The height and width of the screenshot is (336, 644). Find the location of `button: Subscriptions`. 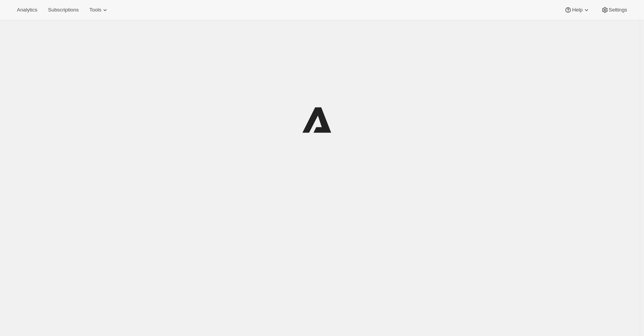

button: Subscriptions is located at coordinates (63, 10).